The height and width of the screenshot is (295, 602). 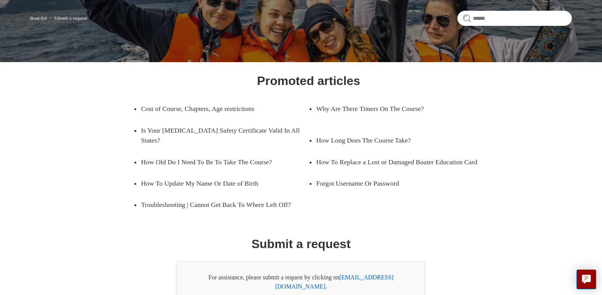 I want to click on a: Why Are There Timers On The Course?, so click(x=394, y=109).